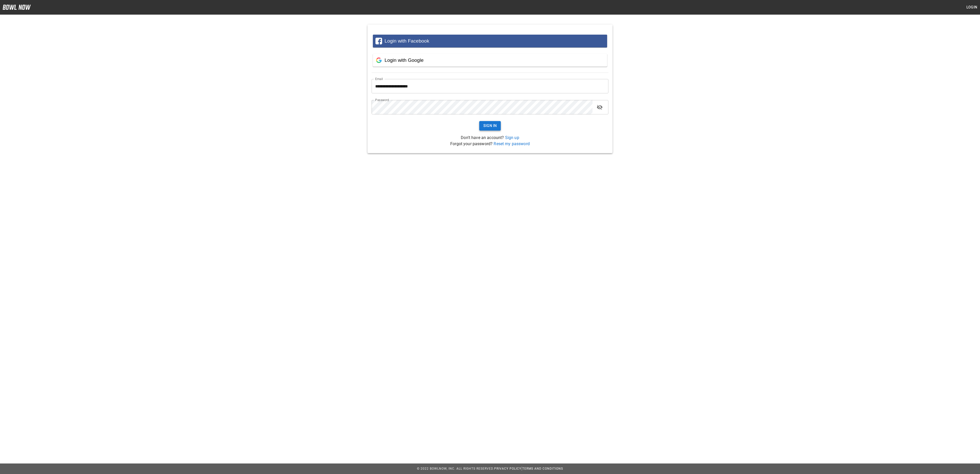  Describe the element at coordinates (511, 144) in the screenshot. I see `a: Reset my password` at that location.